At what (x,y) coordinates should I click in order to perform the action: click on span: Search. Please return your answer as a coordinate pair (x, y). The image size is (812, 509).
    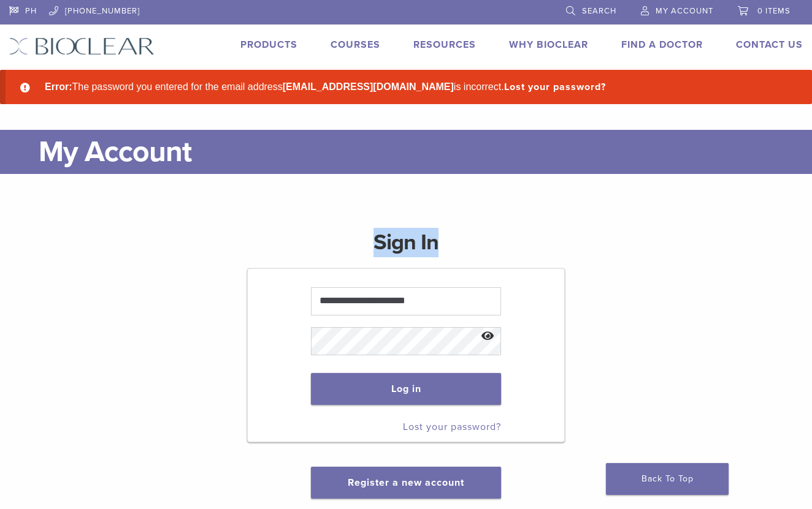
    Looking at the image, I should click on (599, 11).